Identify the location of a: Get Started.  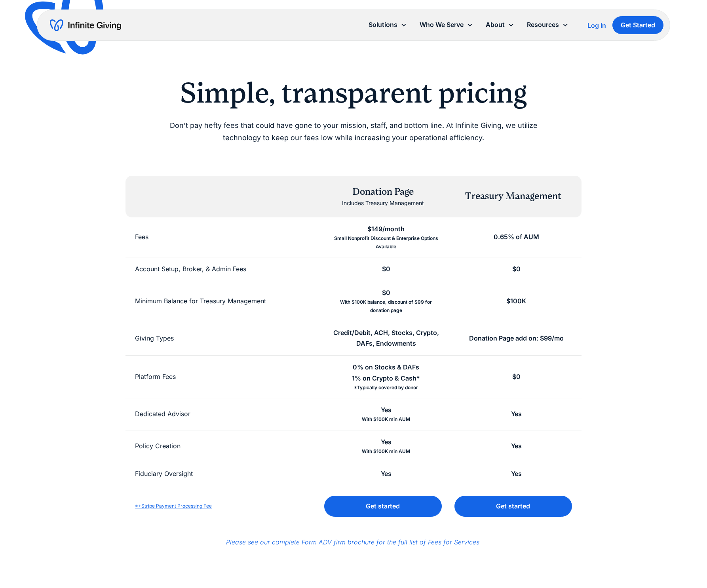
(638, 25).